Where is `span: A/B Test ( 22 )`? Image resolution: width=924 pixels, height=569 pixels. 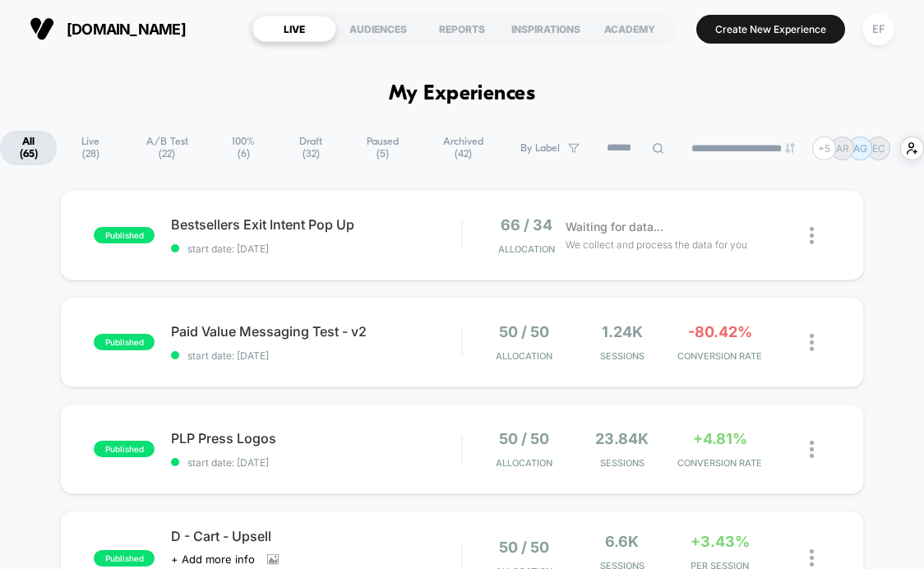 span: A/B Test ( 22 ) is located at coordinates (167, 148).